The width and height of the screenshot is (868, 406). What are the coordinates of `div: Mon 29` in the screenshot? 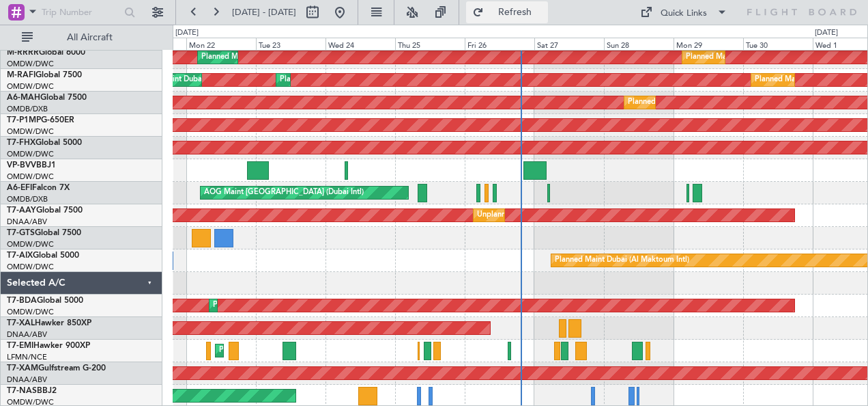 It's located at (708, 44).